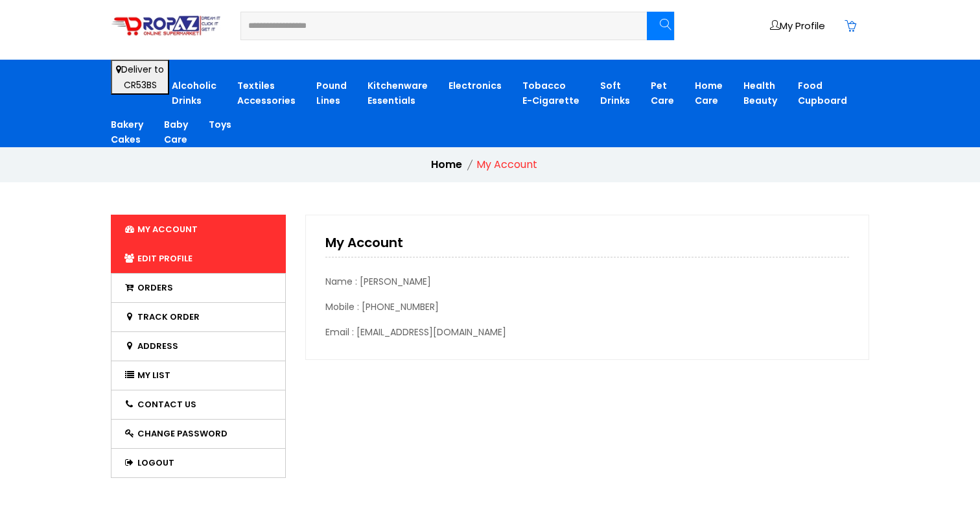 This screenshot has height=513, width=980. I want to click on img: logo, so click(166, 26).